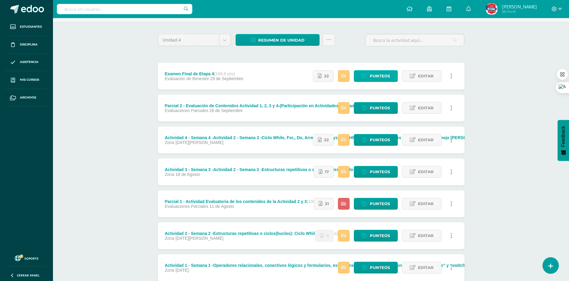 This screenshot has height=281, width=569. Describe the element at coordinates (194, 40) in the screenshot. I see `a: Unidad 4` at that location.